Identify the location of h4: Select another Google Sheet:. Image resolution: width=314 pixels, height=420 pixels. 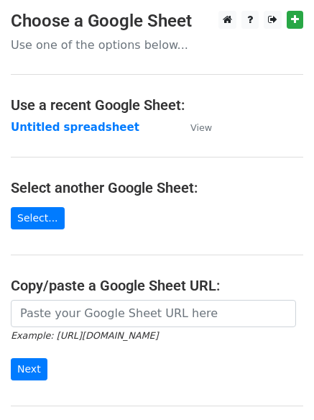
(157, 188).